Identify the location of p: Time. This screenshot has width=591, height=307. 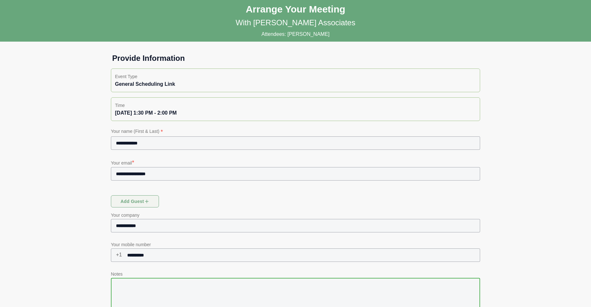
(295, 105).